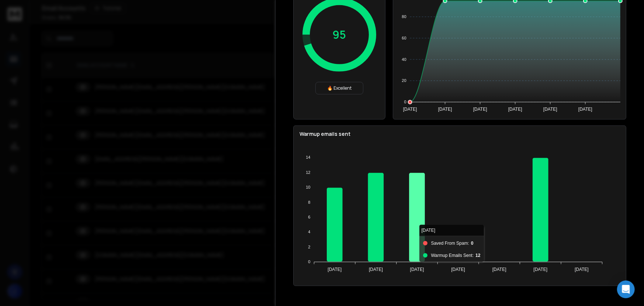 The height and width of the screenshot is (306, 644). What do you see at coordinates (309, 202) in the screenshot?
I see `tspan: 8` at bounding box center [309, 202].